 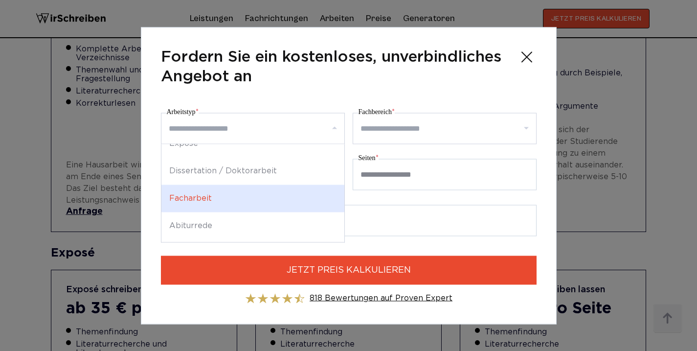 What do you see at coordinates (349, 269) in the screenshot?
I see `button: JETZT PREIS KALKULIEREN` at bounding box center [349, 269].